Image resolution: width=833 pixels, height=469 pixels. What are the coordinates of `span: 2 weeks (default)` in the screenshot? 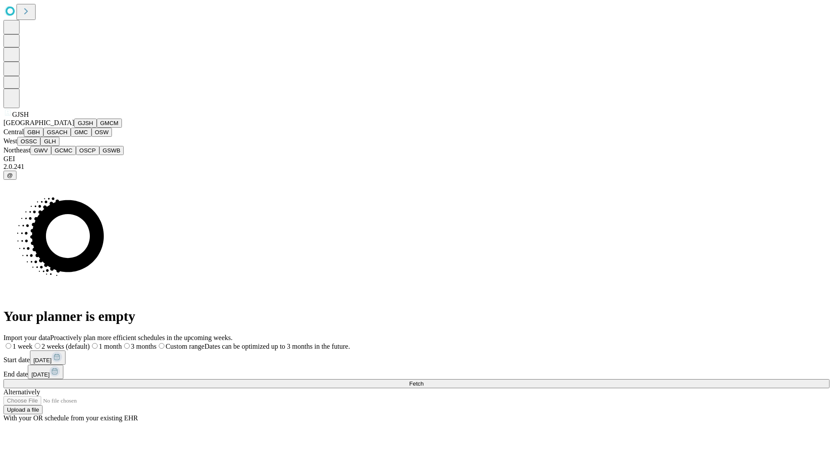 It's located at (66, 346).